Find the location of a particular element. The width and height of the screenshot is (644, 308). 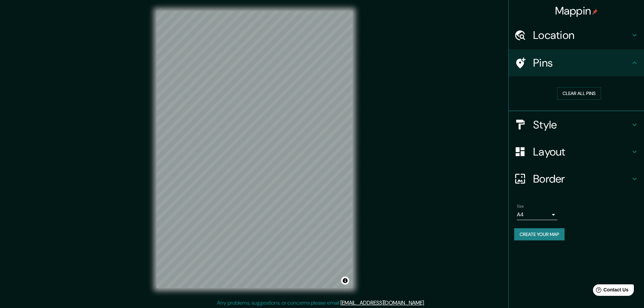

div: Location is located at coordinates (576, 35).